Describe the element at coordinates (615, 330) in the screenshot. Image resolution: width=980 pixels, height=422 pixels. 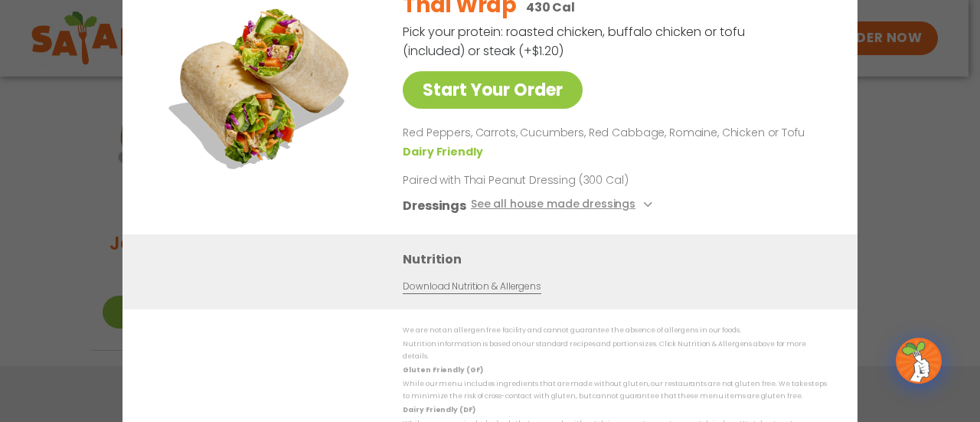
I see `p: We are not an allergen free facility and cannot guarantee the absence of allergens in our foods.` at that location.